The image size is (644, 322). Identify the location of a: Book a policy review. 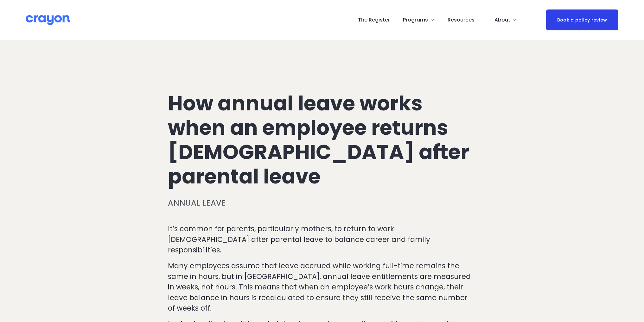
(582, 20).